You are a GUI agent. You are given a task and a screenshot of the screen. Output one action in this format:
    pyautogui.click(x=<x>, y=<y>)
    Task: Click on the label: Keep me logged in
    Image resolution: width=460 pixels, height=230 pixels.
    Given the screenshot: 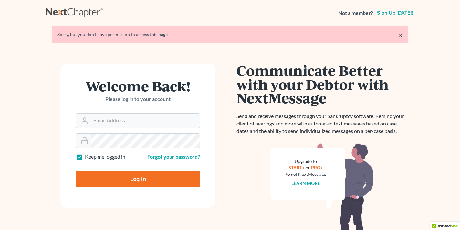 What is the action you would take?
    pyautogui.click(x=105, y=157)
    